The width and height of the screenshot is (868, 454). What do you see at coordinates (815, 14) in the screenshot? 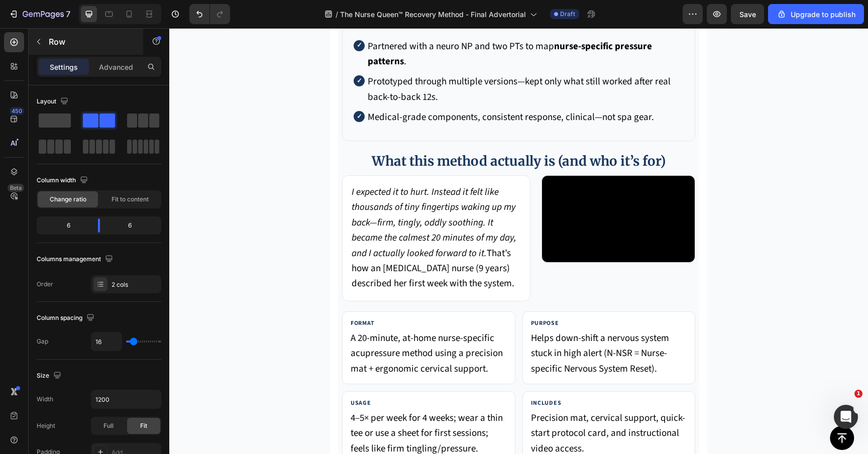
I see `button: Upgrade to publish` at bounding box center [815, 14].